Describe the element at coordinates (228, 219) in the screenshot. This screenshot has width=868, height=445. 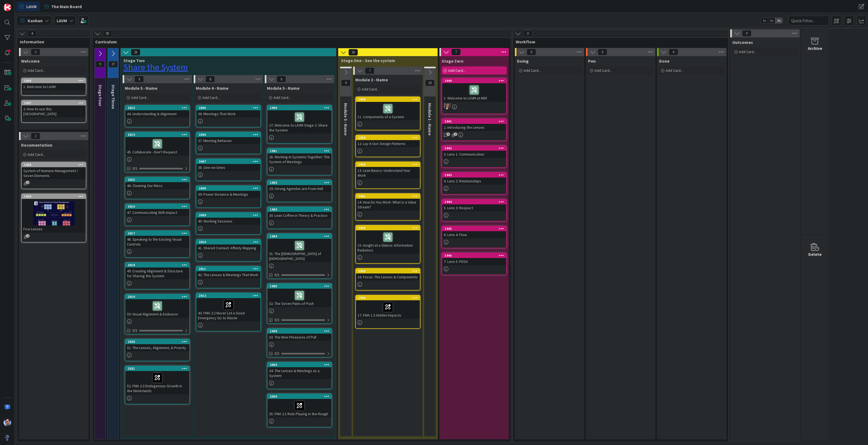
I see `div: 200940. Working Sessions` at that location.